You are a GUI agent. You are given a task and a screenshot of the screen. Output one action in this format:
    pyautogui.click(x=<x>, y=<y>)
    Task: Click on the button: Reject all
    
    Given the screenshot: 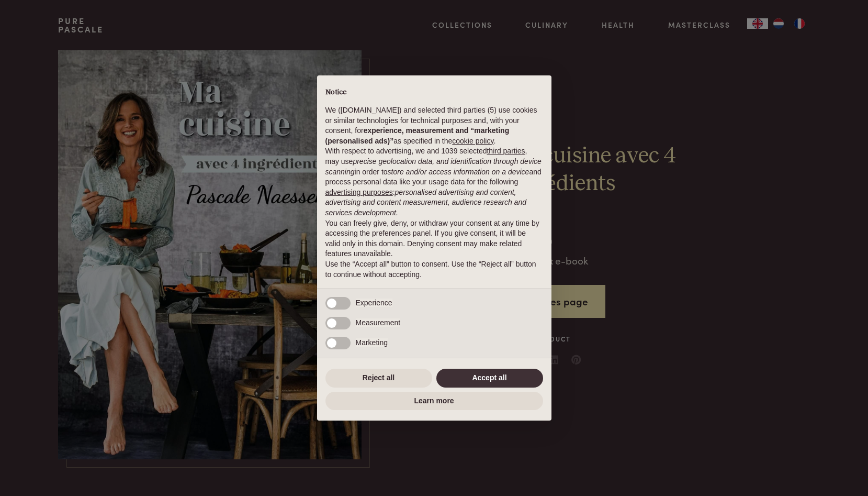 What is the action you would take?
    pyautogui.click(x=379, y=378)
    